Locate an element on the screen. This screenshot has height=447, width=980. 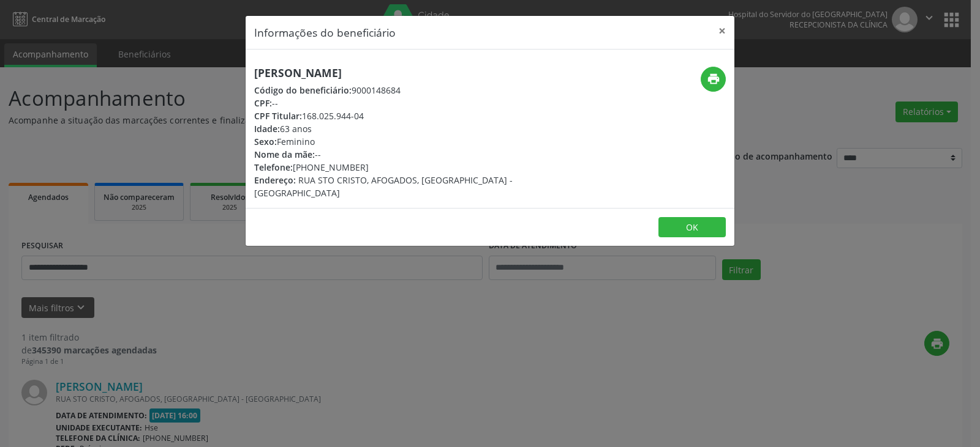
span: Idade: is located at coordinates (267, 129).